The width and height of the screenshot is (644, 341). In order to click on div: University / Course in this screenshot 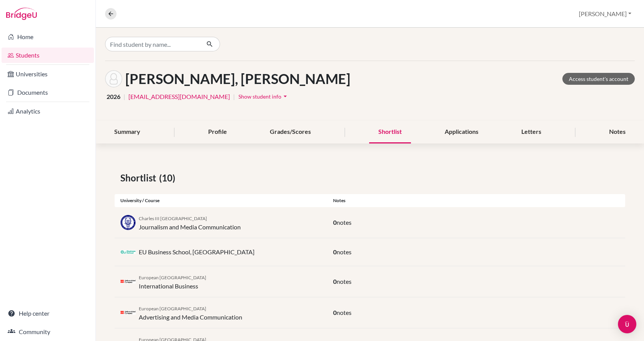, I will do `click(221, 200)`.